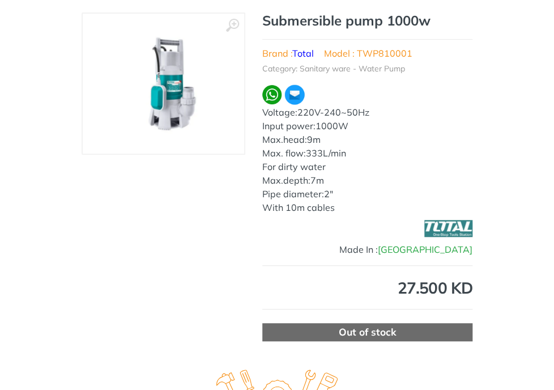  Describe the element at coordinates (367, 194) in the screenshot. I see `div: Pipe diameter:2"` at that location.